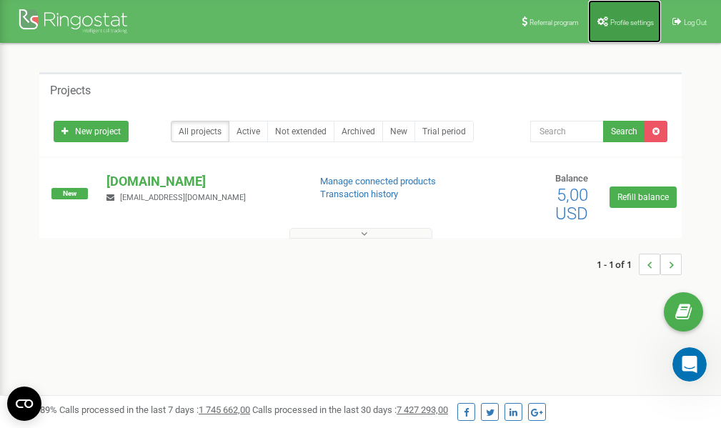  Describe the element at coordinates (350, 410) in the screenshot. I see `span: Calls processed in the last 30 days :` at that location.